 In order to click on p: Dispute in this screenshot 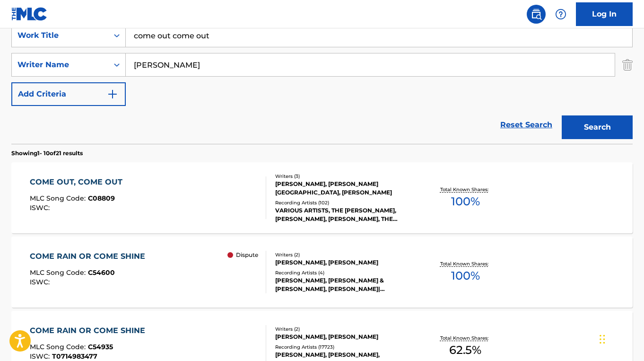, I will do `click(247, 255)`.